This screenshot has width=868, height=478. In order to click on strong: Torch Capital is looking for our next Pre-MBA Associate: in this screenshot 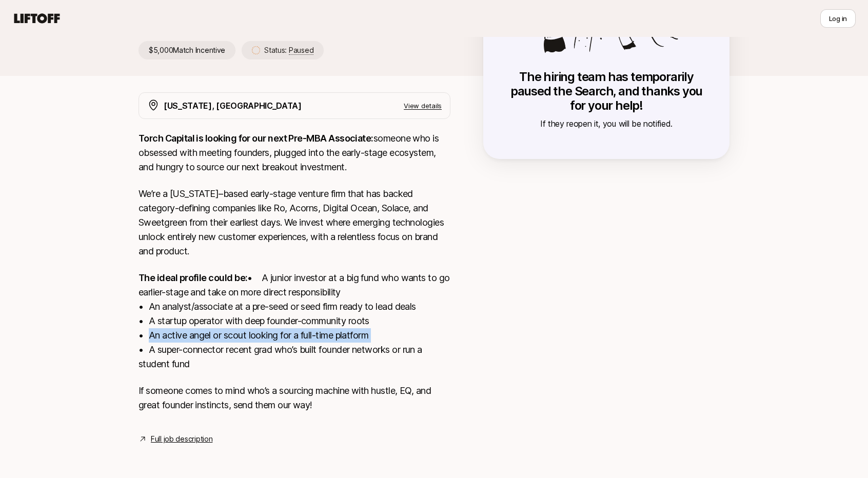, I will do `click(256, 138)`.